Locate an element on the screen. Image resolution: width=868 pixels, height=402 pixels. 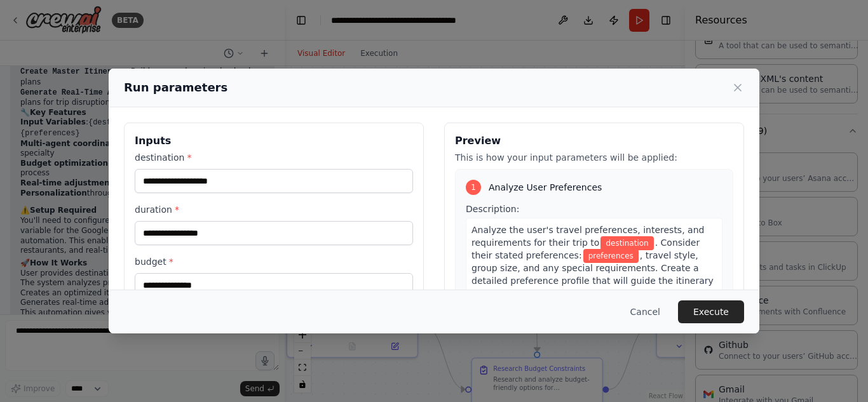
label: destination is located at coordinates (274, 158).